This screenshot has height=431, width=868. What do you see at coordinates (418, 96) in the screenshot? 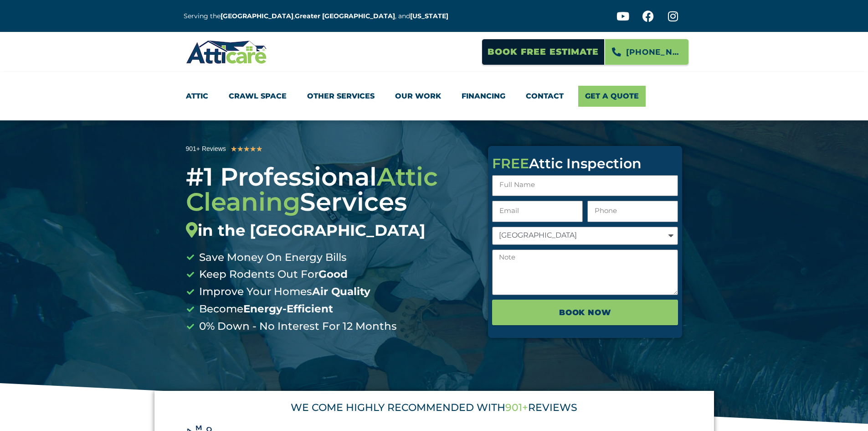
I see `a: Our Work` at bounding box center [418, 96].